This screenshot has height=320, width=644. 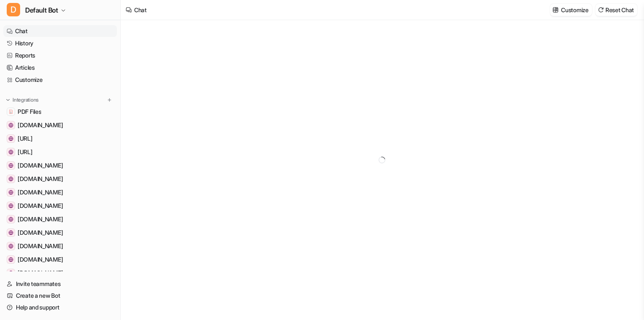 What do you see at coordinates (11, 125) in the screenshot?
I see `img: www.atlassian.com` at bounding box center [11, 125].